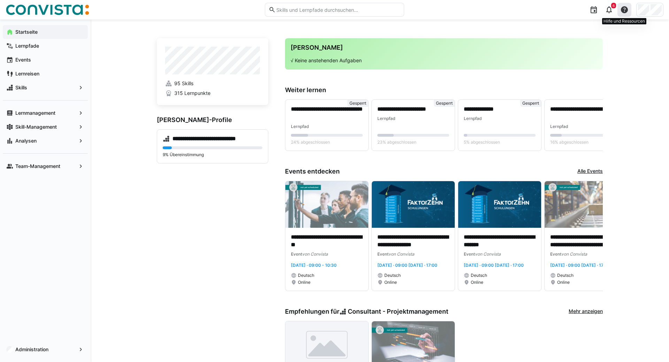 The height and width of the screenshot is (362, 669). Describe the element at coordinates (312, 172) in the screenshot. I see `h3: Events entdecken` at that location.